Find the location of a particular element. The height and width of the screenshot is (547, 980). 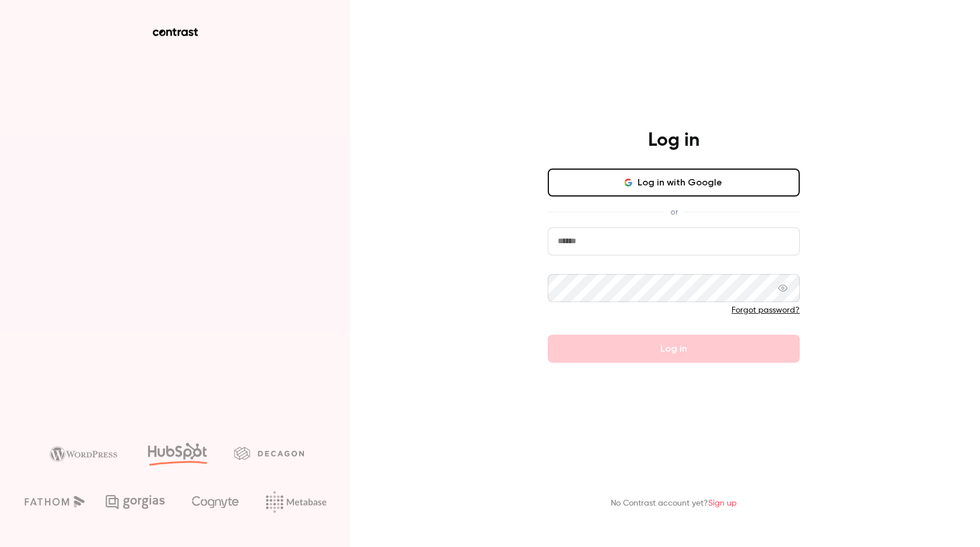

h4: Log in is located at coordinates (674, 141).